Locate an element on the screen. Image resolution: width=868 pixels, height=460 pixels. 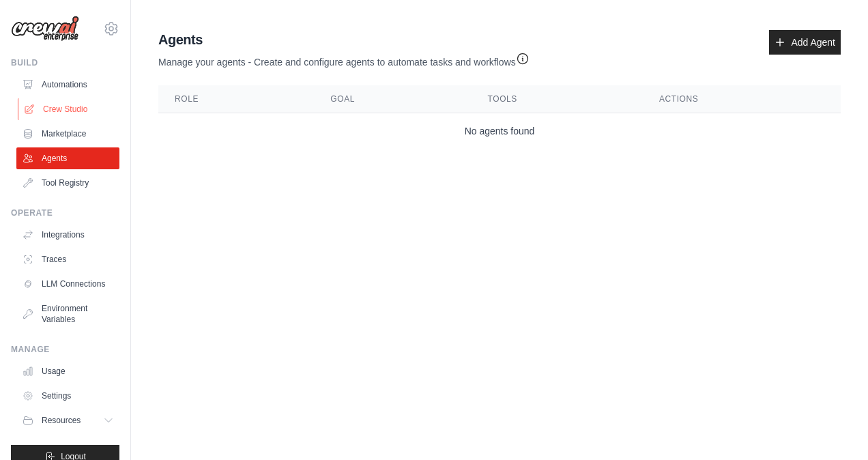
a: Agents is located at coordinates (67, 158).